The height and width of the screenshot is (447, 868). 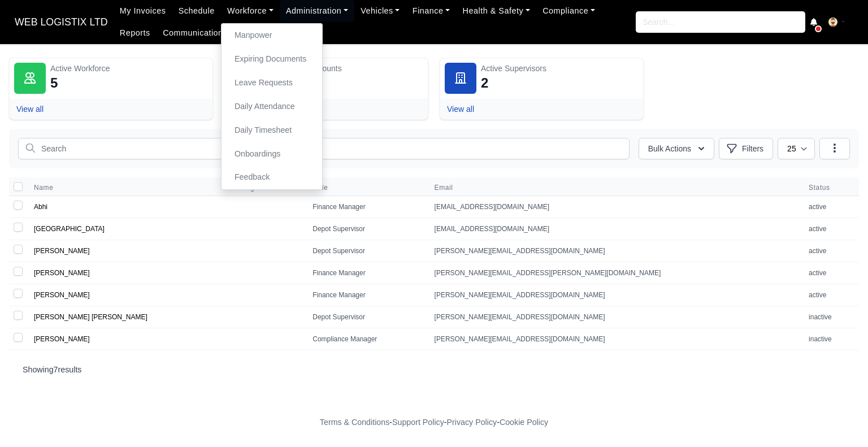 I want to click on span: Status, so click(x=830, y=188).